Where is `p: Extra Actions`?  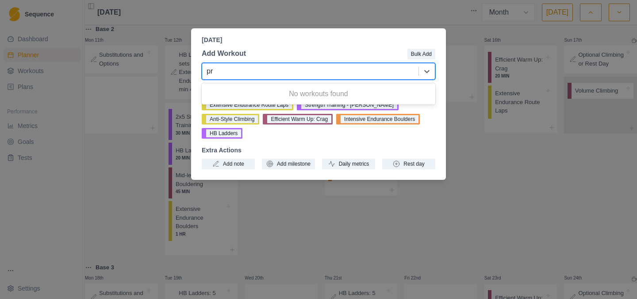 p: Extra Actions is located at coordinates (319, 150).